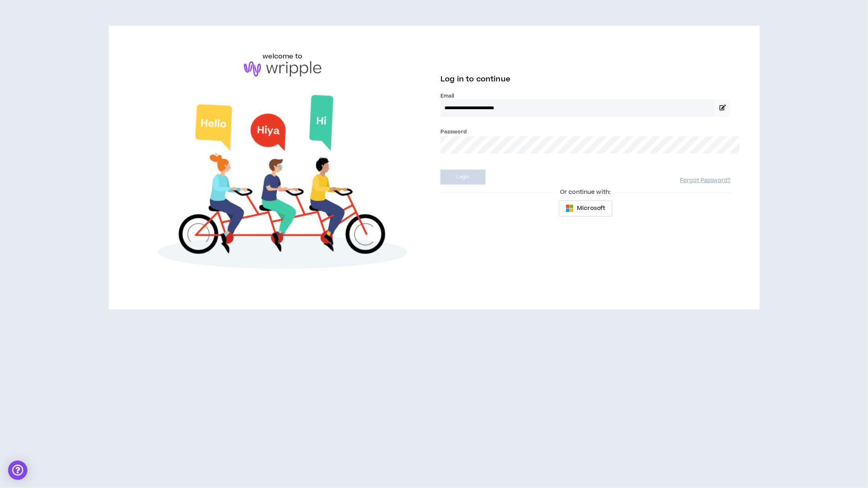 The height and width of the screenshot is (488, 868). Describe the element at coordinates (585, 208) in the screenshot. I see `button: Microsoft` at that location.